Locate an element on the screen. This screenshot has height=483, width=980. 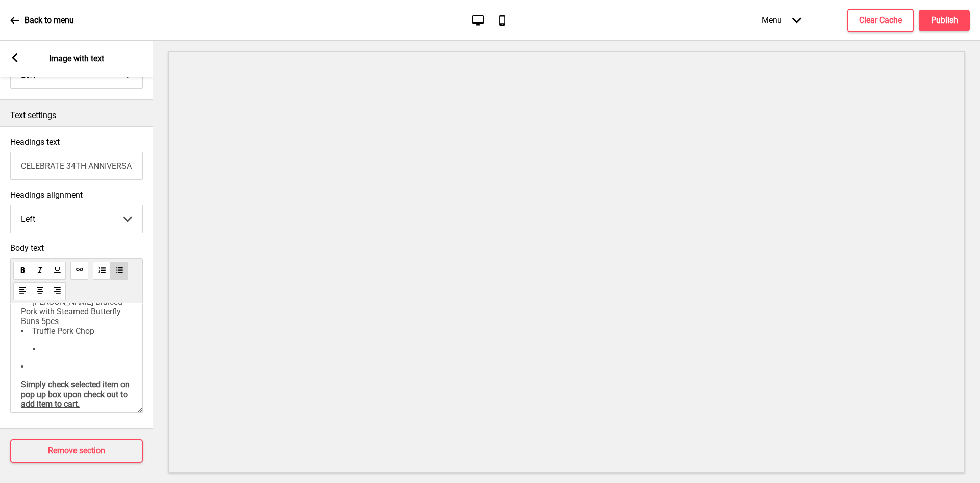
button: underline is located at coordinates (57, 270).